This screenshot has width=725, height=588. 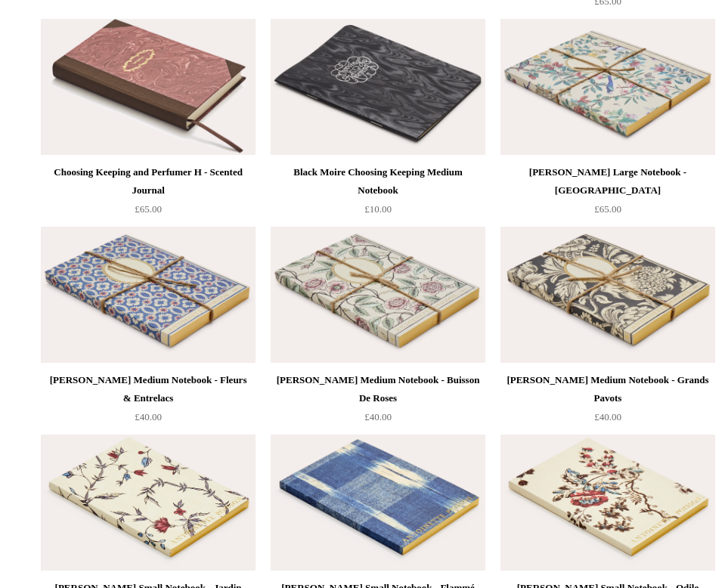 I want to click on img: Black Moire Choosing Keeping Medium Notebook, so click(x=378, y=87).